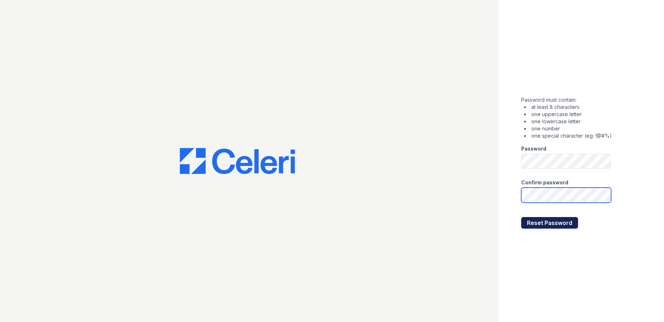 Image resolution: width=664 pixels, height=322 pixels. What do you see at coordinates (568, 129) in the screenshot?
I see `li: one number` at bounding box center [568, 129].